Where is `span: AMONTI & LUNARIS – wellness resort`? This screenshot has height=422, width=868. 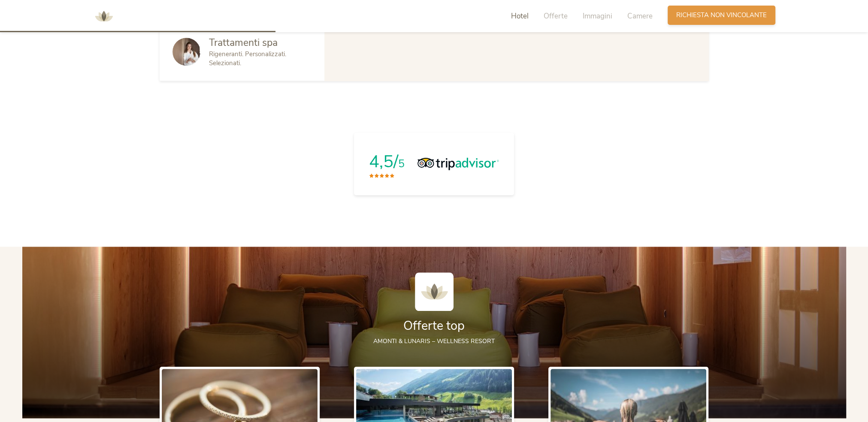 span: AMONTI & LUNARIS – wellness resort is located at coordinates (434, 341).